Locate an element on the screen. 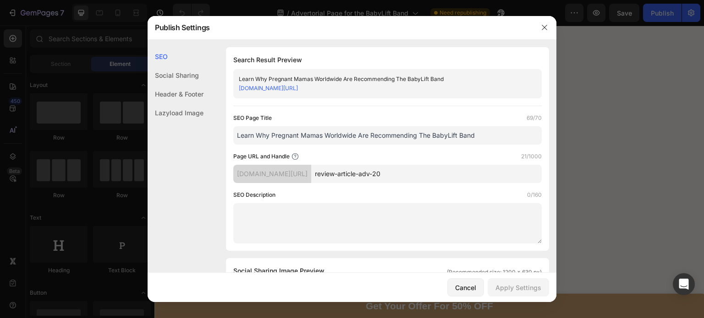 The image size is (704, 318). div: Social Sharing is located at coordinates (176, 75).